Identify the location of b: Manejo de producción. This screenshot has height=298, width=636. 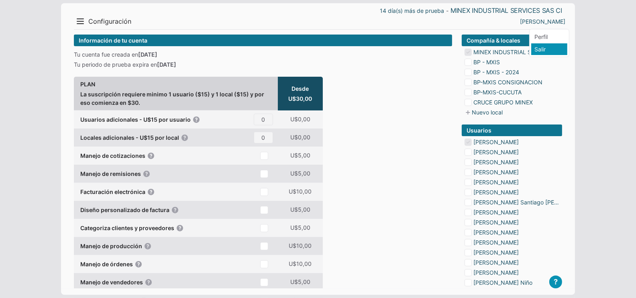
(111, 246).